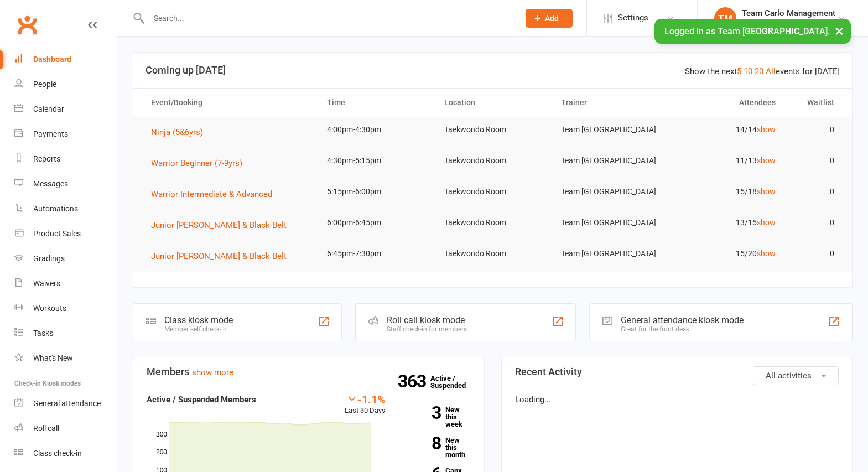 Image resolution: width=868 pixels, height=472 pixels. What do you see at coordinates (196, 163) in the screenshot?
I see `span: Warrior Beginner (7-9yrs)` at bounding box center [196, 163].